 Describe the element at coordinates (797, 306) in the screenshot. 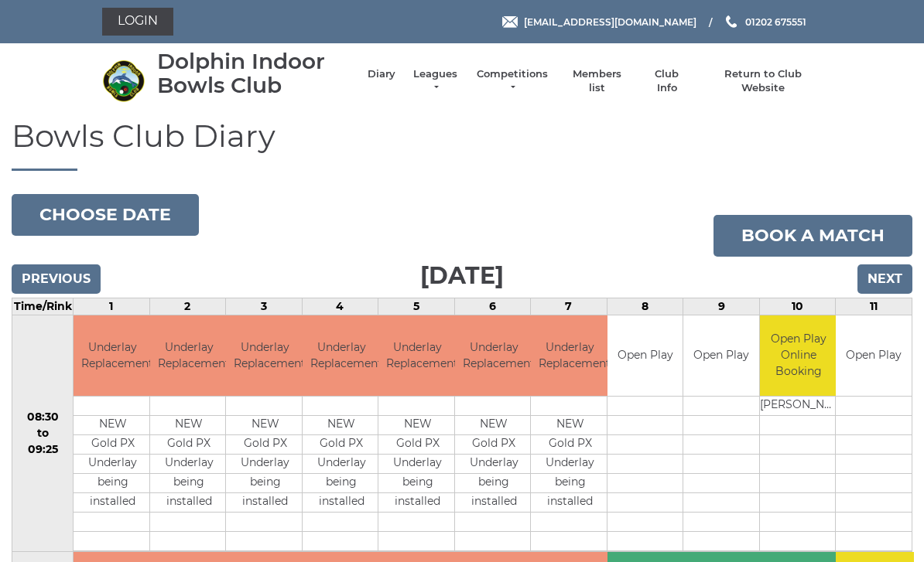

I see `td: 10` at that location.